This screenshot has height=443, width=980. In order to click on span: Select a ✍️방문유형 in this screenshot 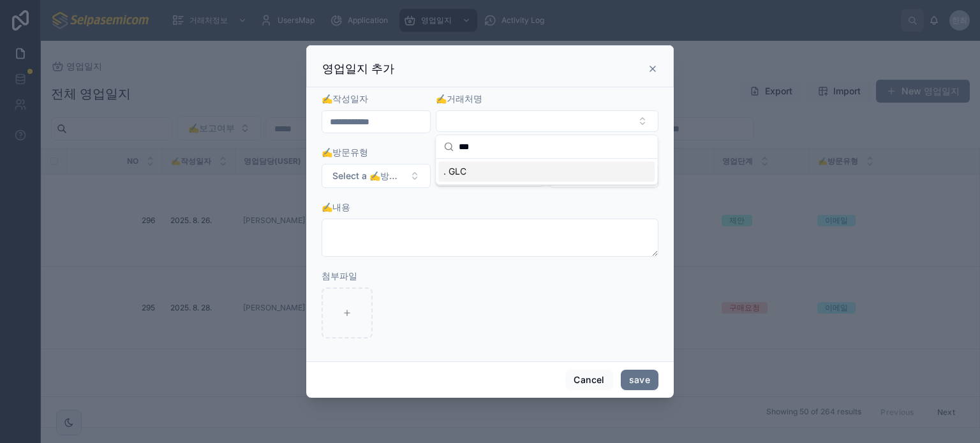, I will do `click(368, 176)`.